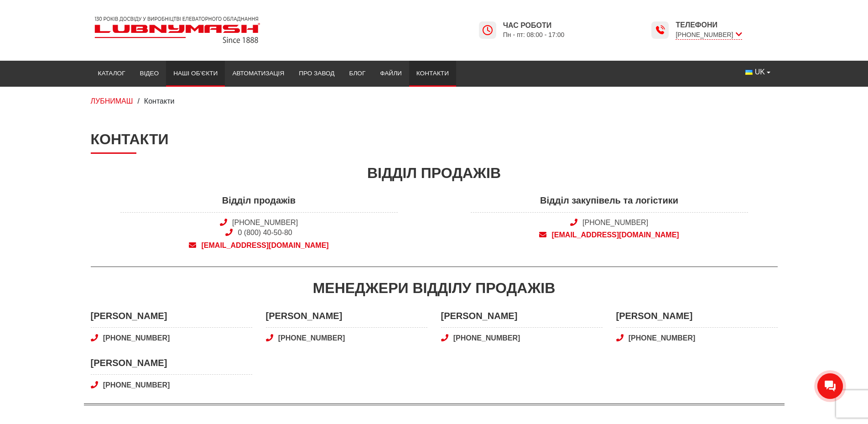 The height and width of the screenshot is (424, 868). I want to click on a: Відео, so click(150, 74).